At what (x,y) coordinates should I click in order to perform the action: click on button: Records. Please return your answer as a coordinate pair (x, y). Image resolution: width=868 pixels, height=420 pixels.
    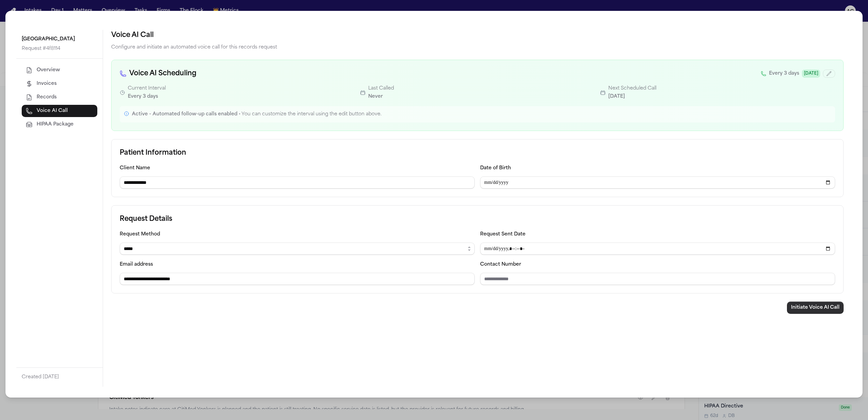
    Looking at the image, I should click on (59, 98).